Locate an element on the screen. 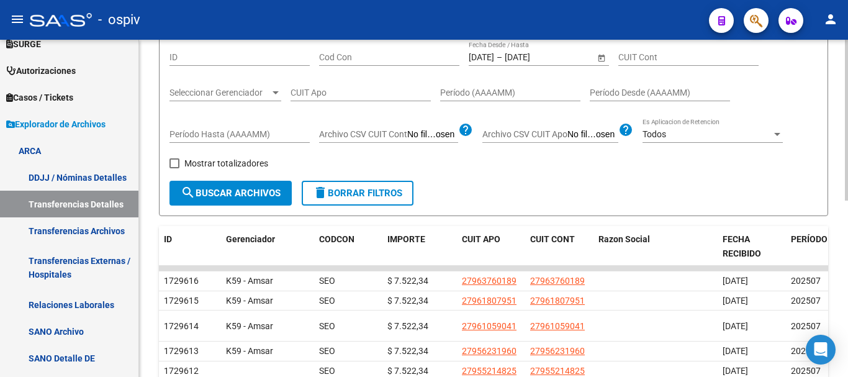  span: Autorizaciones is located at coordinates (41, 71).